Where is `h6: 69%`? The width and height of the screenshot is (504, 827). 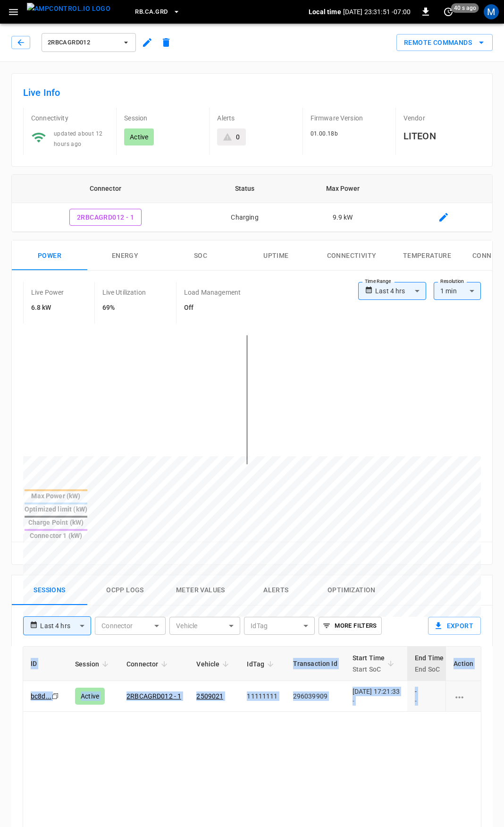 h6: 69% is located at coordinates (125, 308).